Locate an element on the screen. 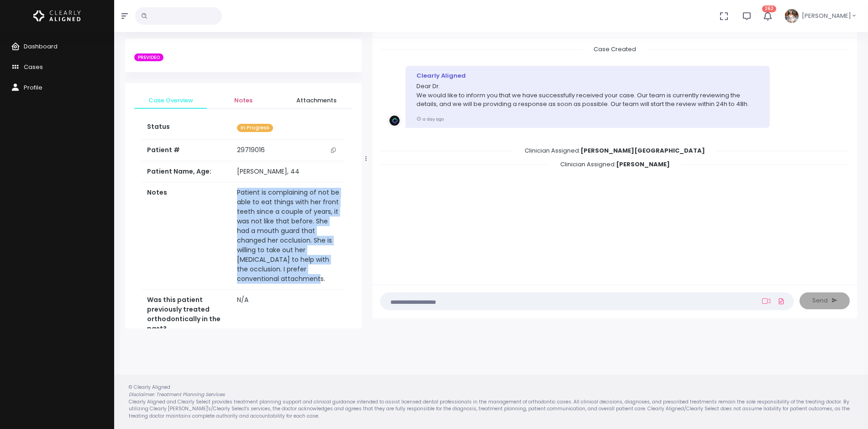  div: © Clearly Aligned Clearly Aligned and Clearly Select provides treatment planning support and clin... is located at coordinates (491, 401).